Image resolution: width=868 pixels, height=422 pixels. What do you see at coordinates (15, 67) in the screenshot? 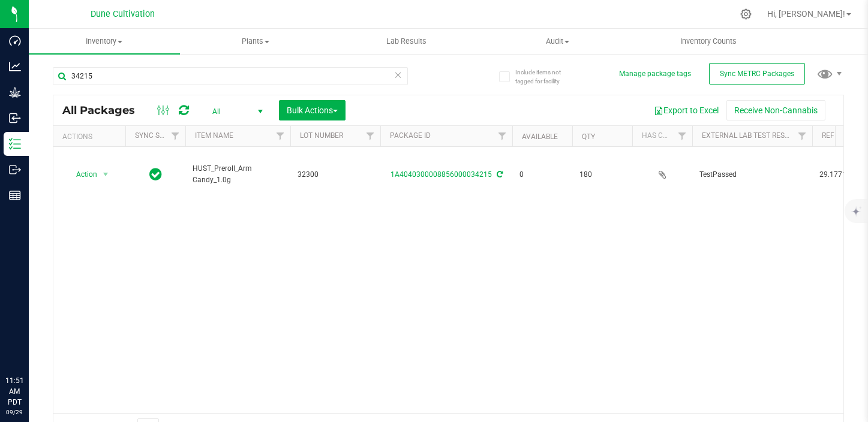
I see `inline-svg: Analytics` at bounding box center [15, 67].